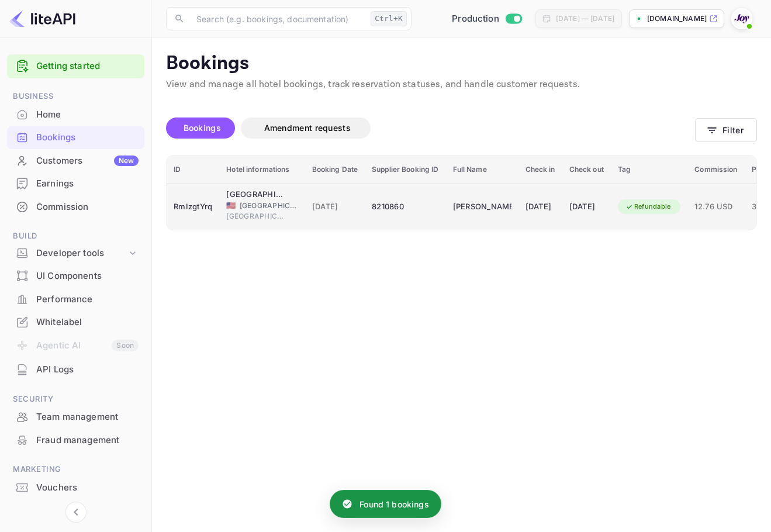 The width and height of the screenshot is (771, 532). I want to click on th: Check in, so click(540, 169).